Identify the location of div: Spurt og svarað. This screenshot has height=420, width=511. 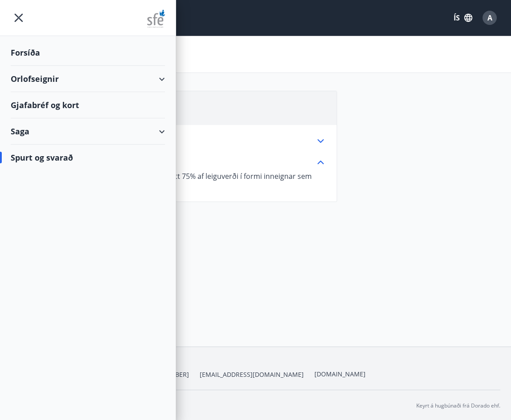
(88, 157).